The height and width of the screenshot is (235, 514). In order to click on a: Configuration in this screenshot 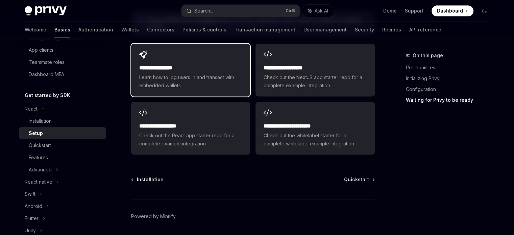, I will do `click(450, 89)`.